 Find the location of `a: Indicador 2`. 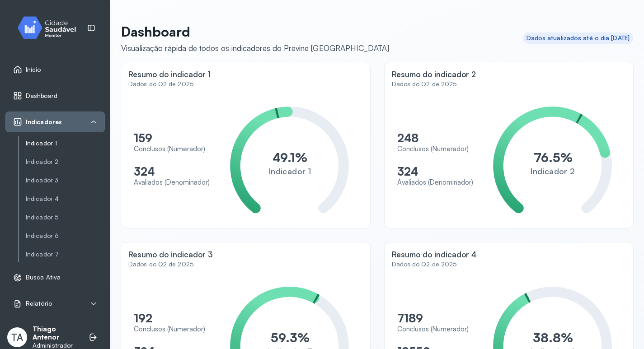

a: Indicador 2 is located at coordinates (65, 161).